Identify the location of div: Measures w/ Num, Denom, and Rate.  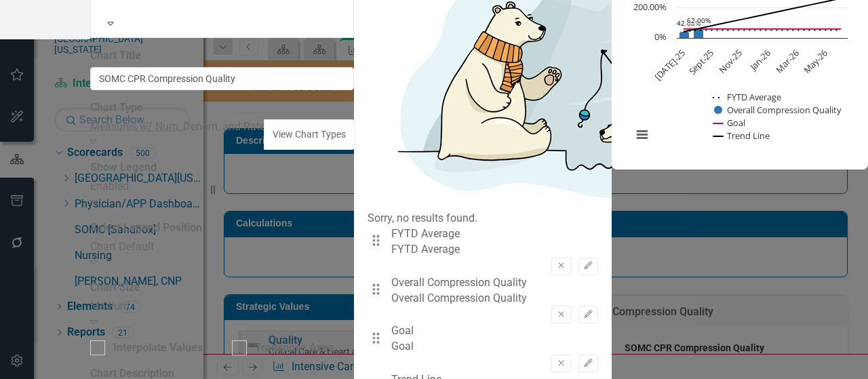
(178, 127).